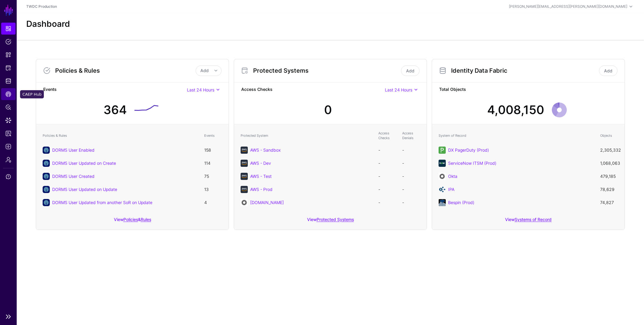 The height and width of the screenshot is (325, 644). What do you see at coordinates (261, 163) in the screenshot?
I see `a: AWS - Dev` at bounding box center [261, 163].